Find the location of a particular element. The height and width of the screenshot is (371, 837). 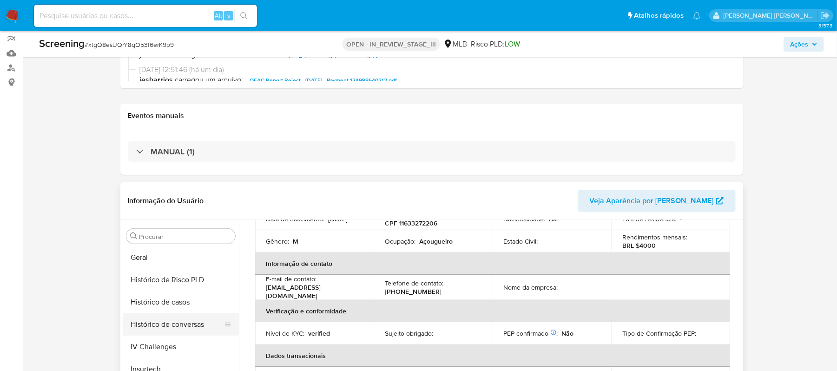

div: MLB is located at coordinates (455, 44).